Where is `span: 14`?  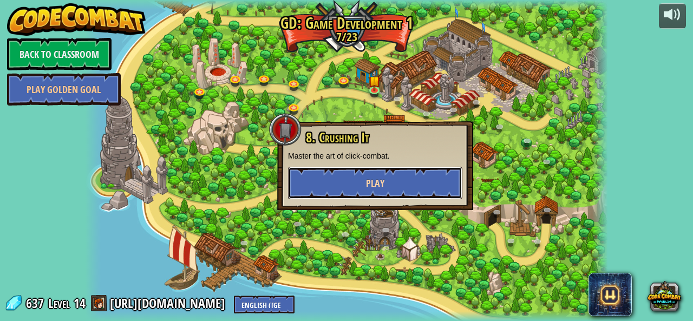
span: 14 is located at coordinates (80, 303).